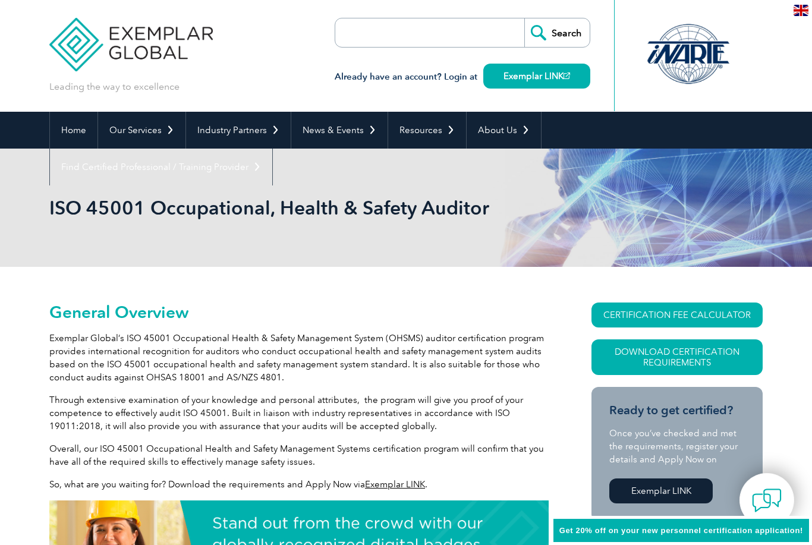 The width and height of the screenshot is (812, 545). Describe the element at coordinates (462, 77) in the screenshot. I see `h3: Already have an account? Login at` at that location.